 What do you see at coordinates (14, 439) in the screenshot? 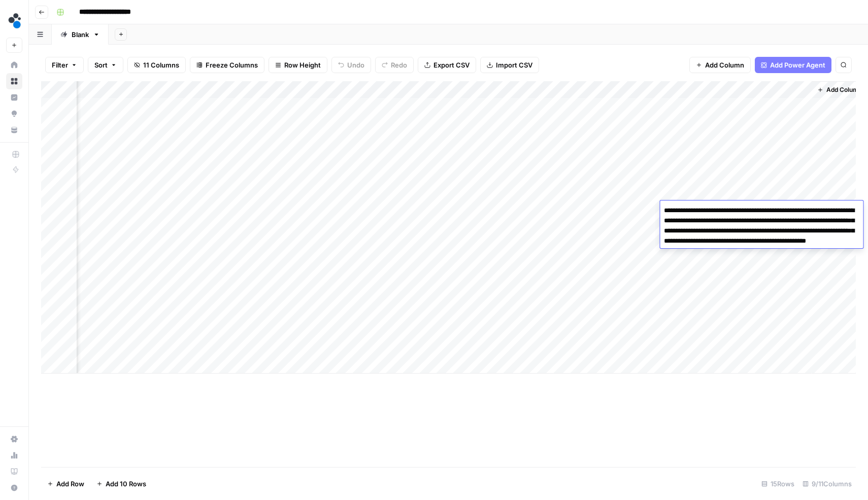
I see `a: Settings` at bounding box center [14, 439].